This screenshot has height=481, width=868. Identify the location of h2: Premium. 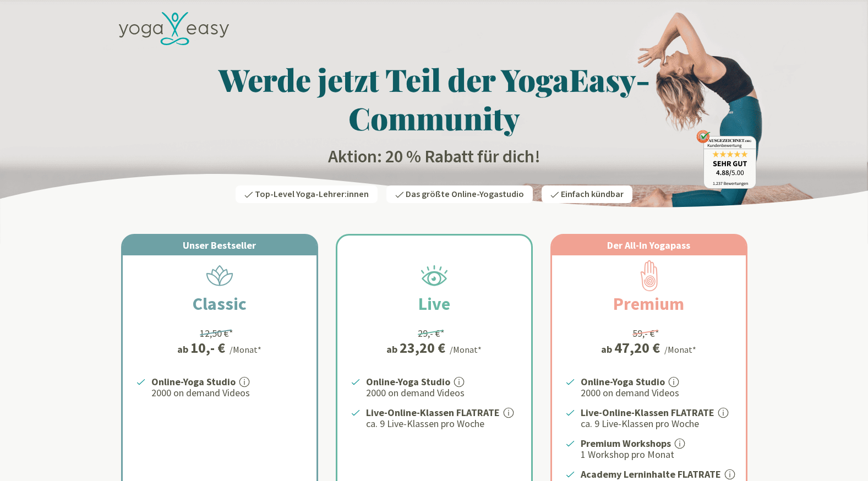
(649, 303).